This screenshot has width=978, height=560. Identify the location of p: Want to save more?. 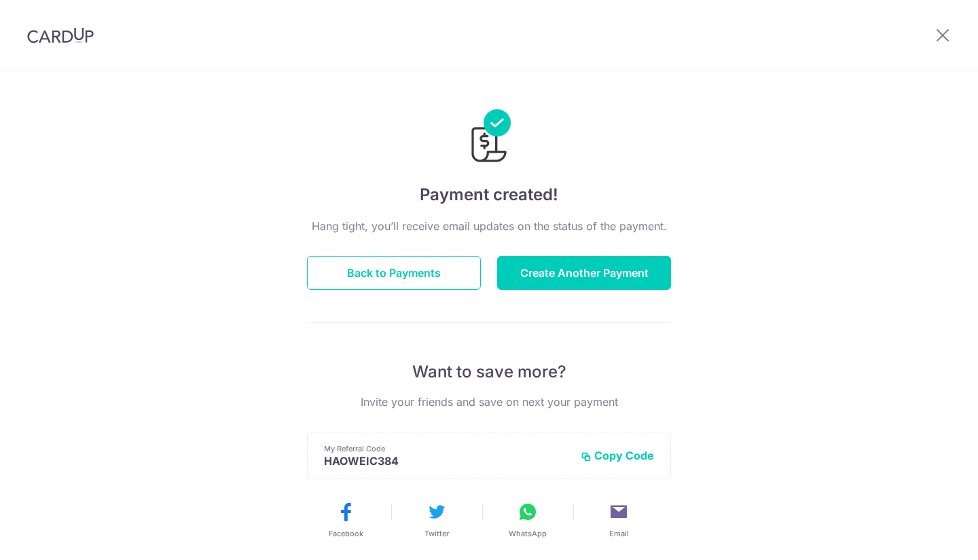
(489, 371).